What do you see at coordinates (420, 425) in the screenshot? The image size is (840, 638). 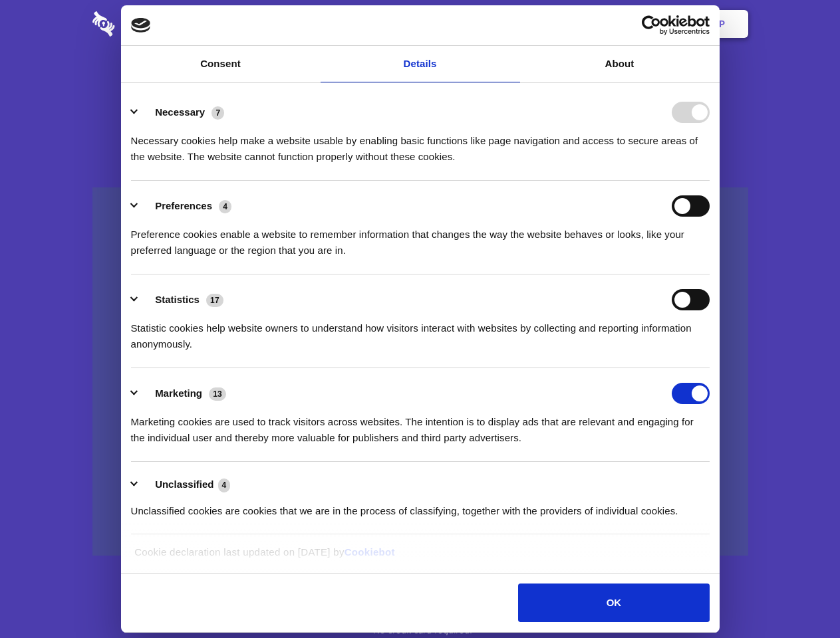 I see `div: Marketing cookies are used to track visitors across websites. The intention is to display ads tha...` at bounding box center [420, 425].